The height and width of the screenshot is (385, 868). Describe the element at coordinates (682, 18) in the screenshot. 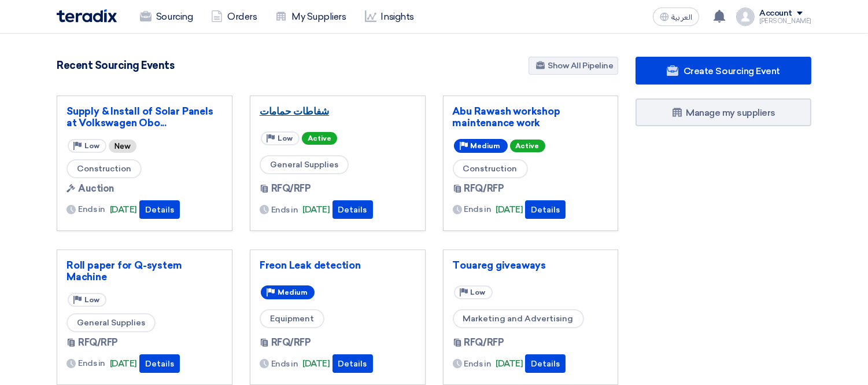

I see `span: العربية` at that location.